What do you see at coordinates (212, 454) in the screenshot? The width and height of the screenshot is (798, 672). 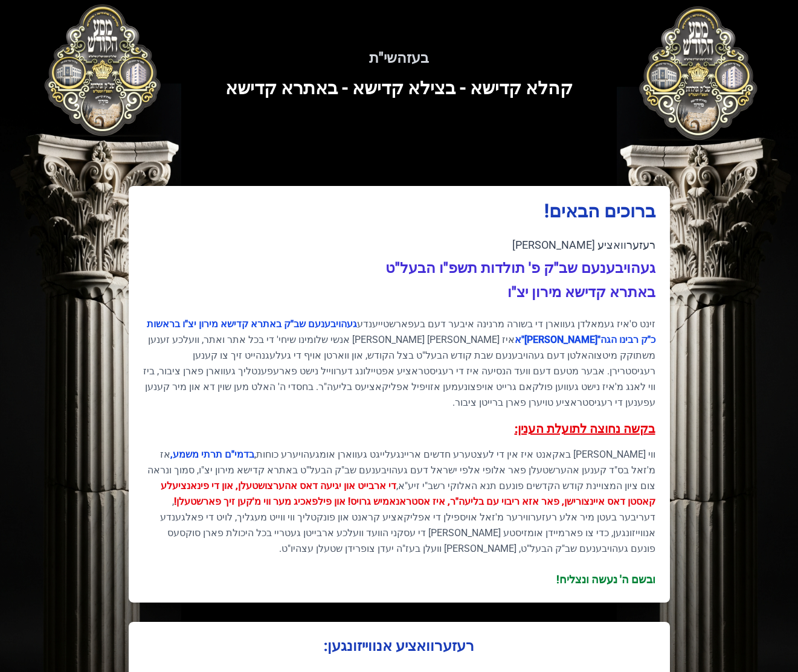 I see `span: בדמי"ם תרתי משמע,` at bounding box center [212, 454].